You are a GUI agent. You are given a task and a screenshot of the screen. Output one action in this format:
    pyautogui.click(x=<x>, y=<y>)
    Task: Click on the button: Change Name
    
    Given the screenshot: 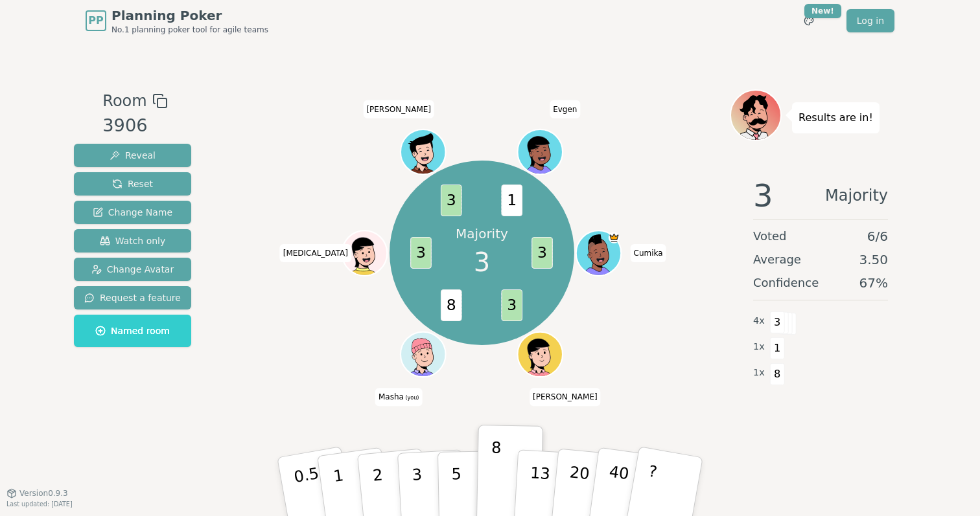 What is the action you would take?
    pyautogui.click(x=132, y=212)
    